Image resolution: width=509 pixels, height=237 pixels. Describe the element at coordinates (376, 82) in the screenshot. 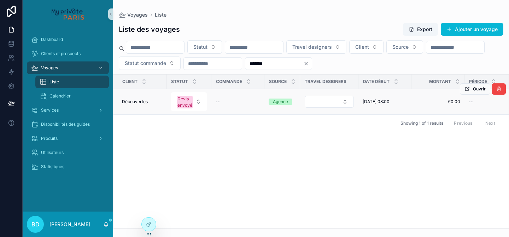

I see `span: Date début` at that location.